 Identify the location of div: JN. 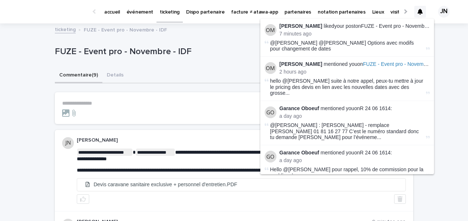
(444, 12).